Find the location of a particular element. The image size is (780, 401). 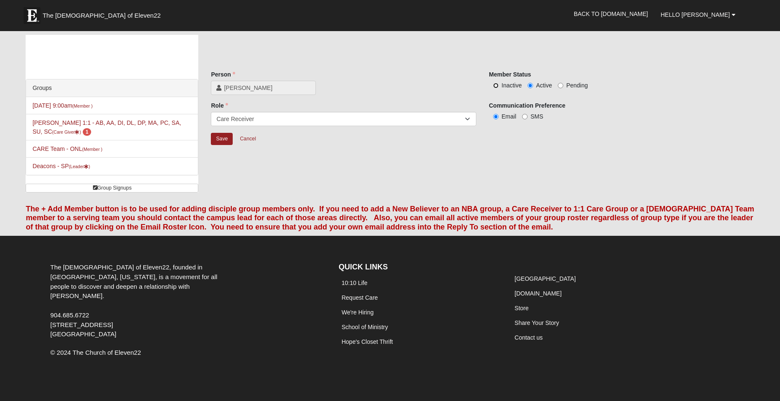

font: The + Add Member button is to be used for adding disciple group members only. If you need to add ... is located at coordinates (390, 218).